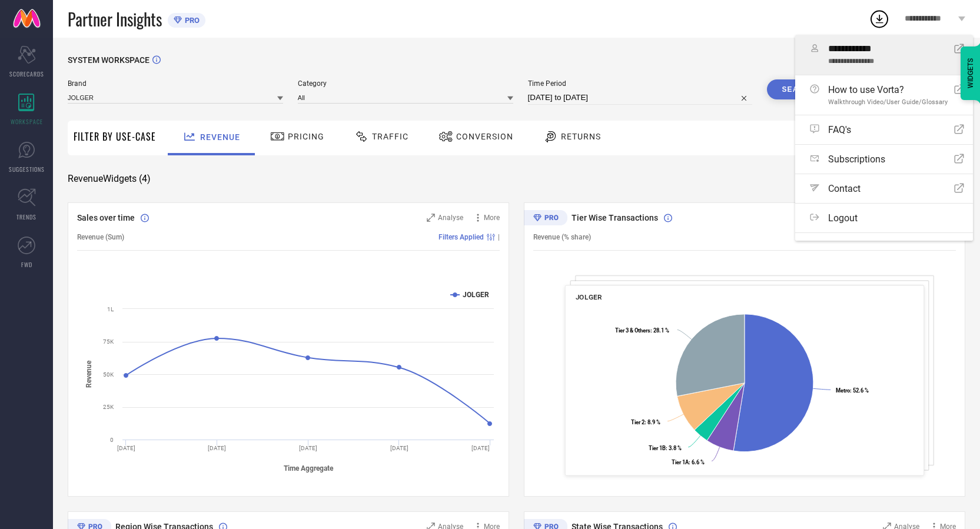  Describe the element at coordinates (406, 83) in the screenshot. I see `span: Category` at that location.